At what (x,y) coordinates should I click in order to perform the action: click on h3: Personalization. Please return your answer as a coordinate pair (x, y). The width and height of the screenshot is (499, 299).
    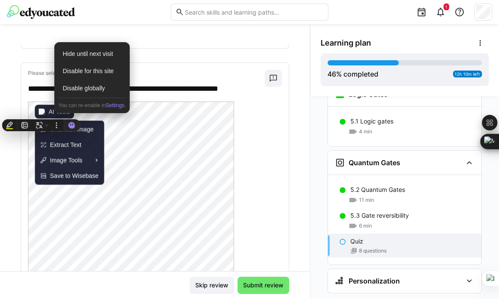
    Looking at the image, I should click on (374, 281).